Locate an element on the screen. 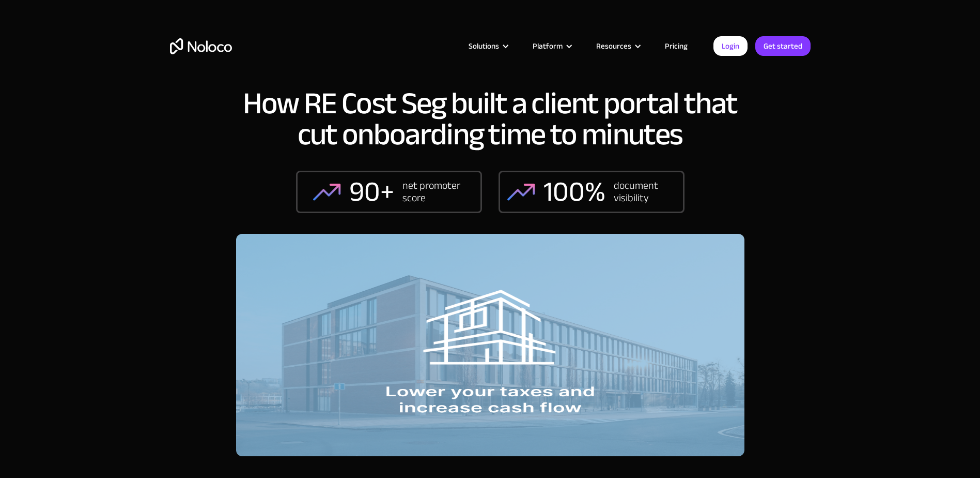 The image size is (980, 478). h1: How RE Cost Seg built a client portal that cut onboarding time to minutes is located at coordinates (491, 119).